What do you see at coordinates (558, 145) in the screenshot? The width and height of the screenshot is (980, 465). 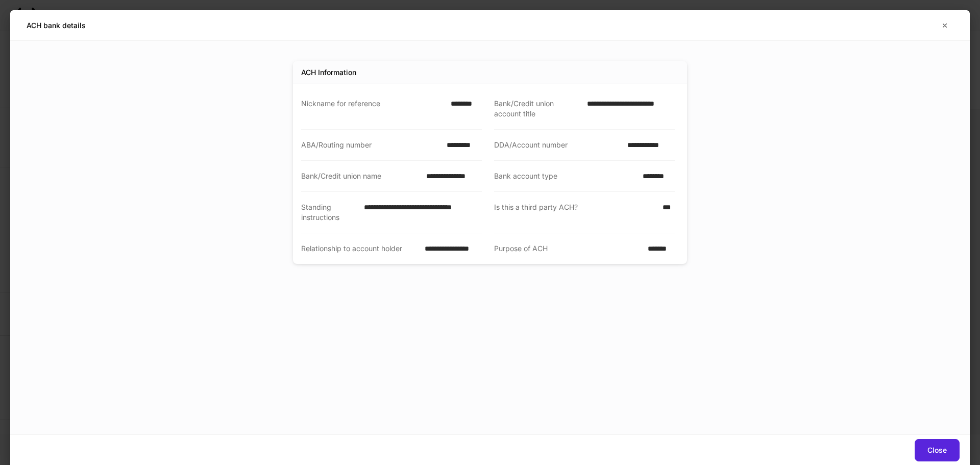 I see `div: DDA/Account number` at bounding box center [558, 145].